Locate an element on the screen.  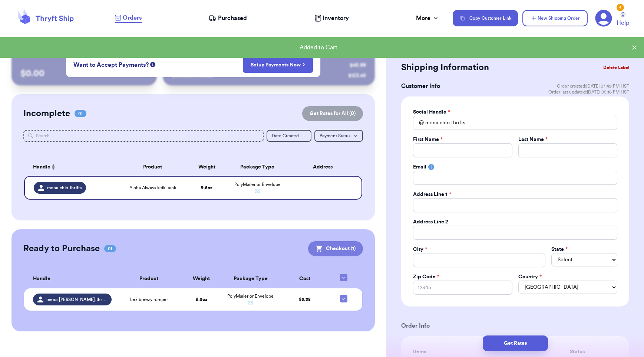
button: Get Rates is located at coordinates (516, 343).